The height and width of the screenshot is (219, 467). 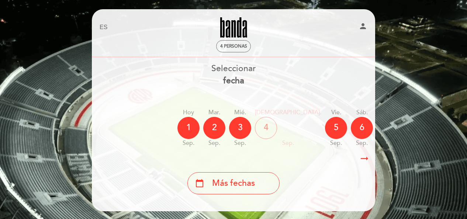 I want to click on i: person, so click(x=363, y=26).